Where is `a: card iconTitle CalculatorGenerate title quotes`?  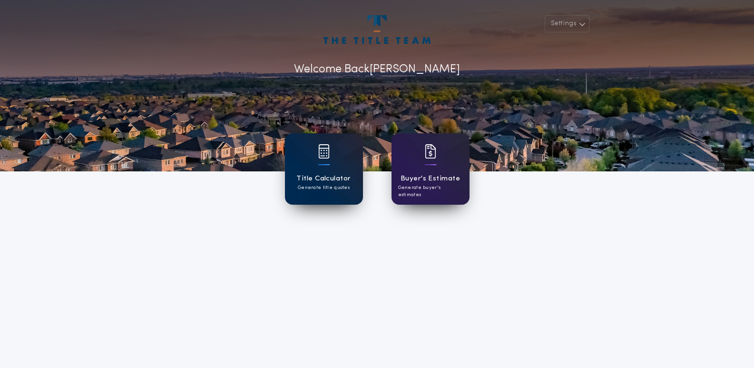 a: card iconTitle CalculatorGenerate title quotes is located at coordinates (324, 169).